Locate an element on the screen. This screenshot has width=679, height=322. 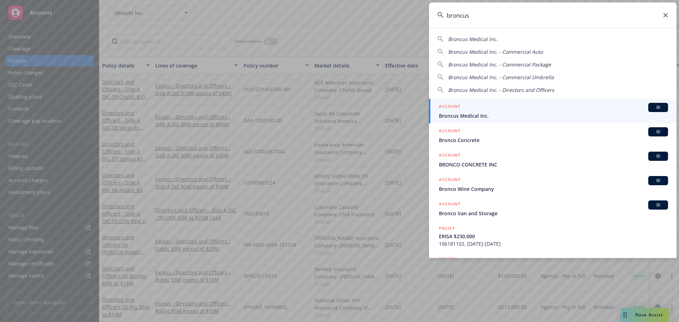
a: ACCOUNTBIBRONCO CONCRETE INC is located at coordinates (553, 160).